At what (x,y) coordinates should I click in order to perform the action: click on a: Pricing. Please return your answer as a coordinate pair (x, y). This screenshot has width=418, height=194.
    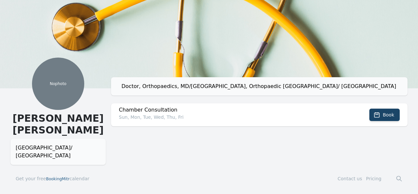
    Looking at the image, I should click on (374, 178).